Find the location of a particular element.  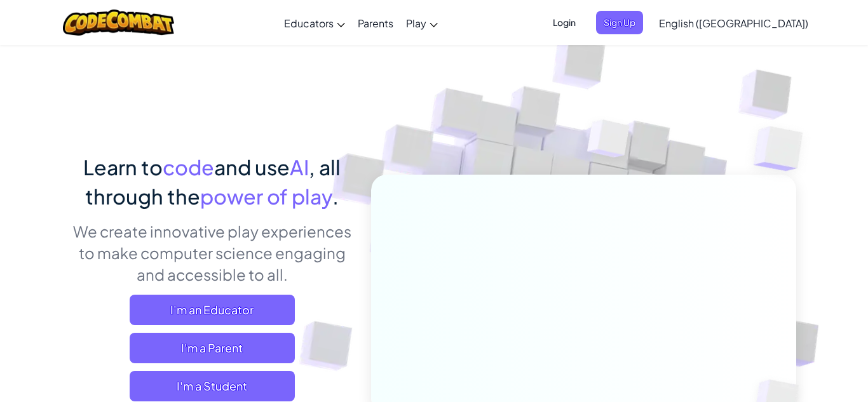

span: Sign Up is located at coordinates (619, 22).